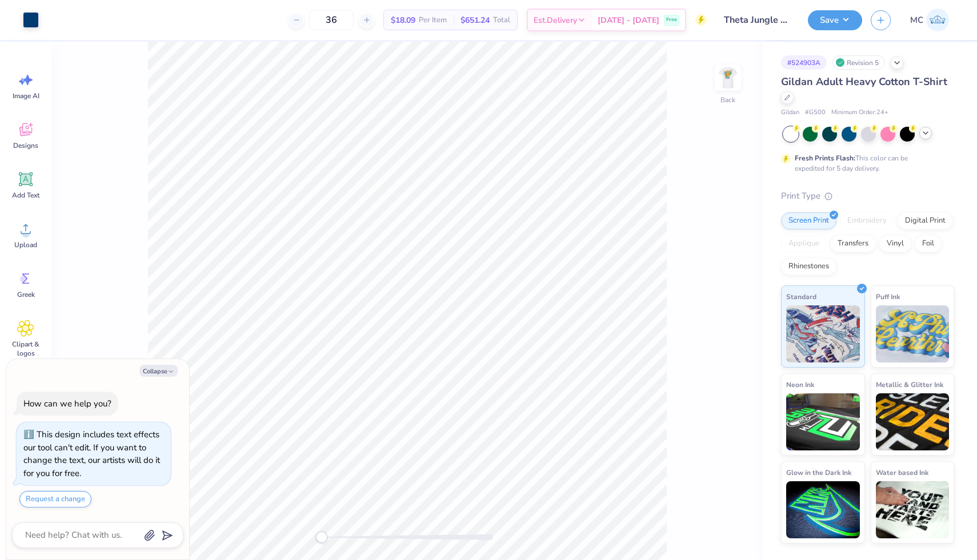 This screenshot has height=560, width=977. Describe the element at coordinates (321, 537) in the screenshot. I see `div: Accessibility label` at that location.